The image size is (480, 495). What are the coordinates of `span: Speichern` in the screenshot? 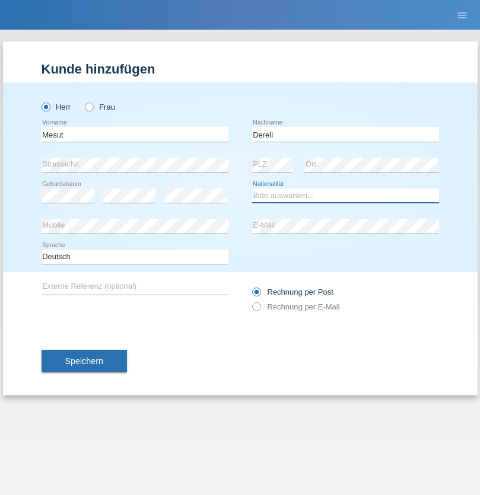 It's located at (84, 361).